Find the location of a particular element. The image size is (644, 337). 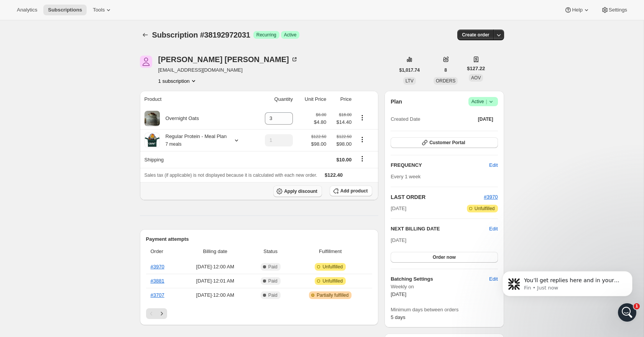

span: $1,017.74 is located at coordinates (410, 70).